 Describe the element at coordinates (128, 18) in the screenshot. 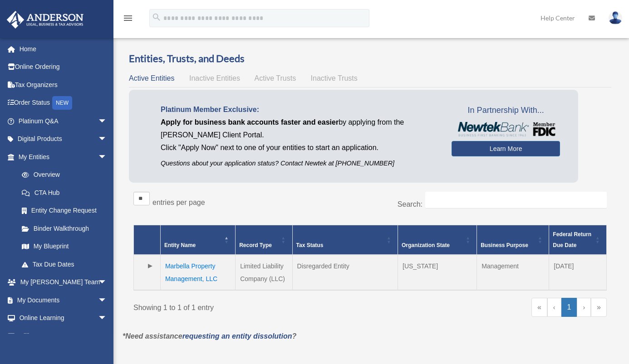

I see `i: menu` at that location.